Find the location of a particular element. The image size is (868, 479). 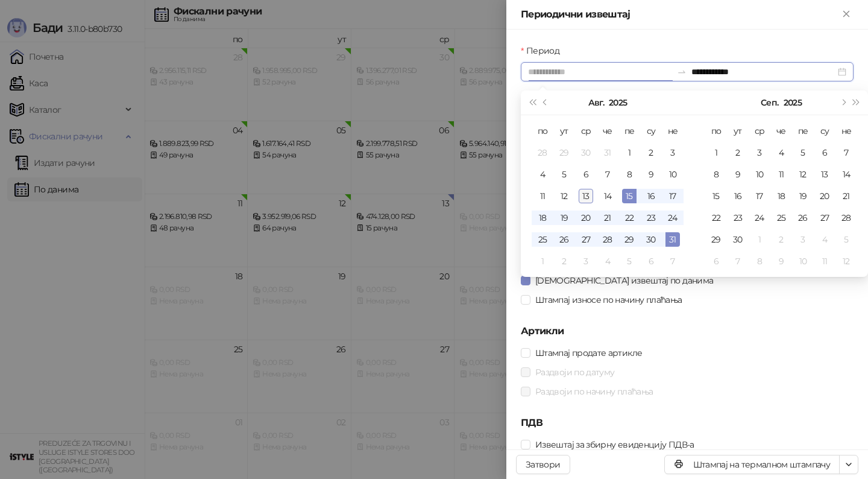

td: 2025-08-18 is located at coordinates (542, 218).